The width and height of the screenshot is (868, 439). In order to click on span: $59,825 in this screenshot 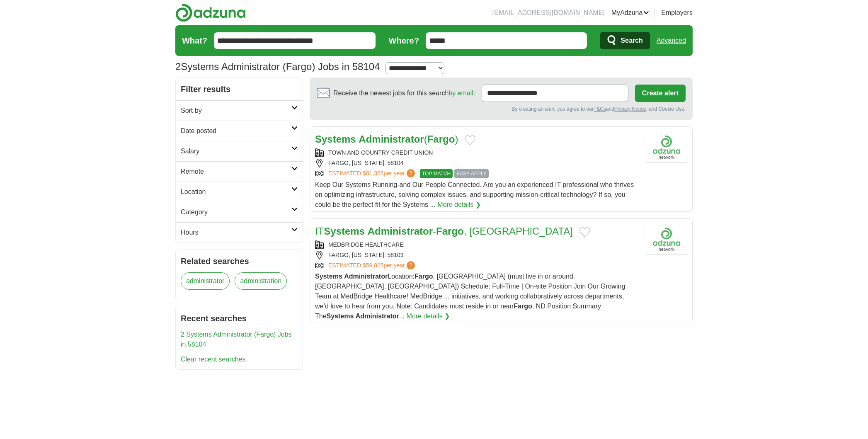, I will do `click(373, 265)`.